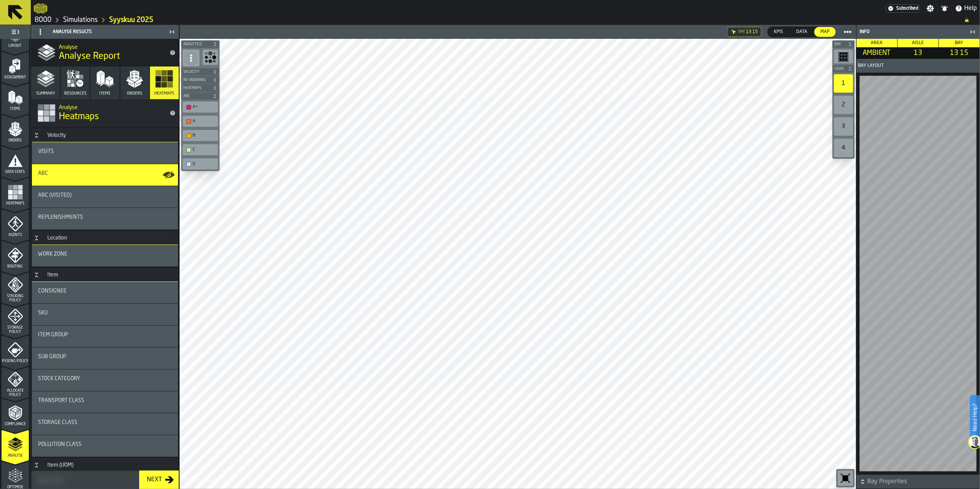 This screenshot has height=489, width=980. Describe the element at coordinates (210, 57) in the screenshot. I see `svg: Show Congestion` at that location.